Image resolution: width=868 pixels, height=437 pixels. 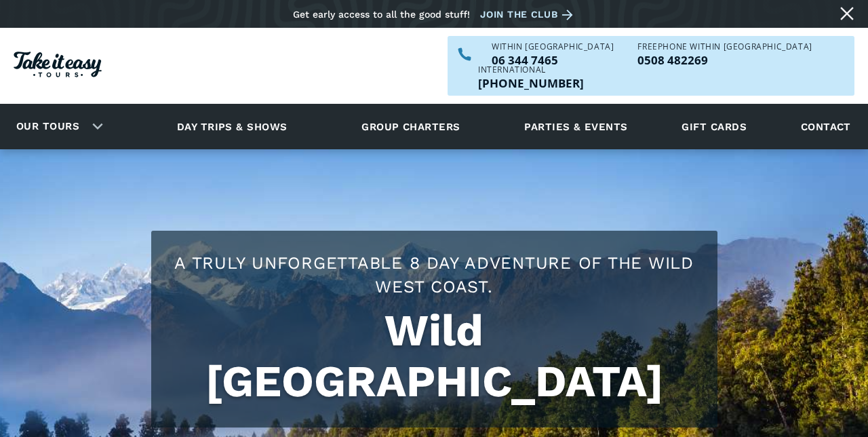 I want to click on a: Homepage, so click(x=58, y=66).